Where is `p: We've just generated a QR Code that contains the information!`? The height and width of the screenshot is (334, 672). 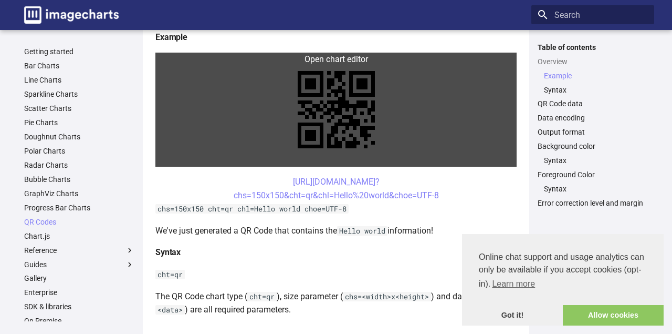
p: We've just generated a QR Code that contains the information! is located at coordinates (336, 231).